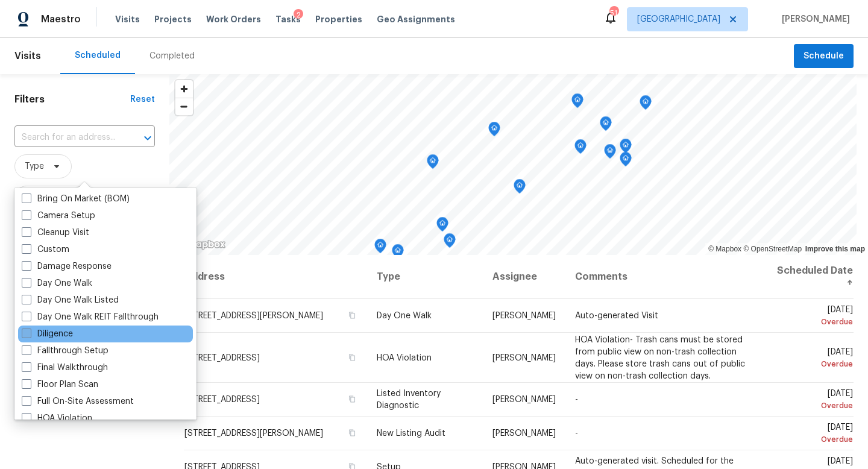  What do you see at coordinates (835, 249) in the screenshot?
I see `a: Improve this map` at bounding box center [835, 249].